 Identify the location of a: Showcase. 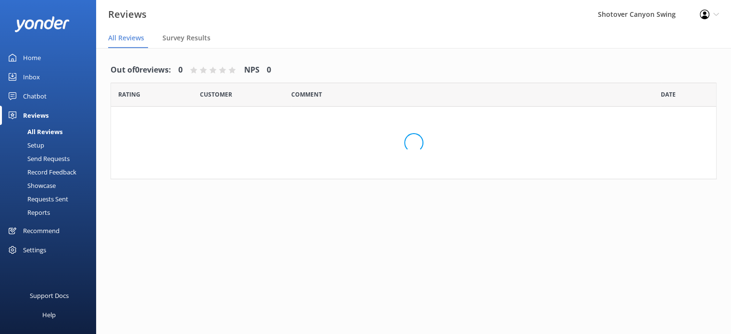
(51, 185).